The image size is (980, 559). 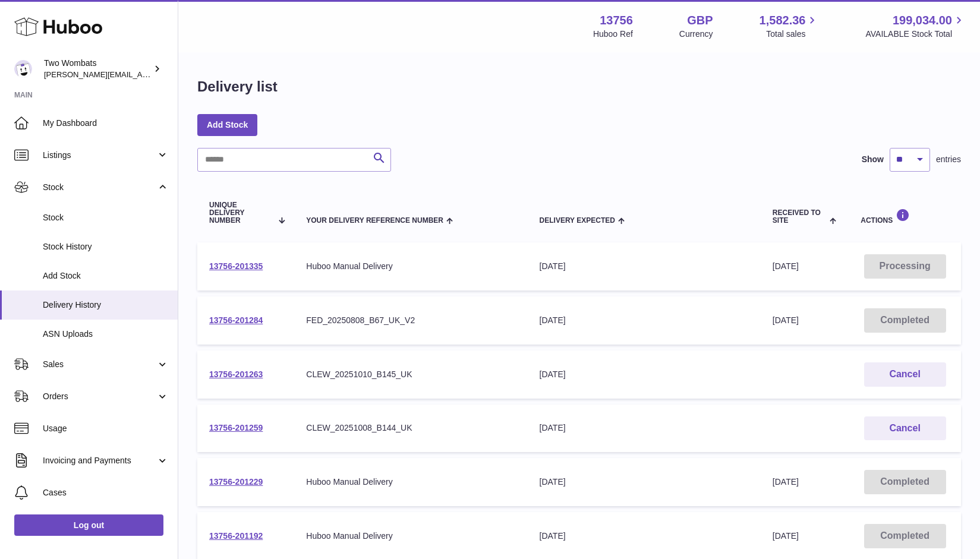 What do you see at coordinates (923, 20) in the screenshot?
I see `span: 199,034.00` at bounding box center [923, 20].